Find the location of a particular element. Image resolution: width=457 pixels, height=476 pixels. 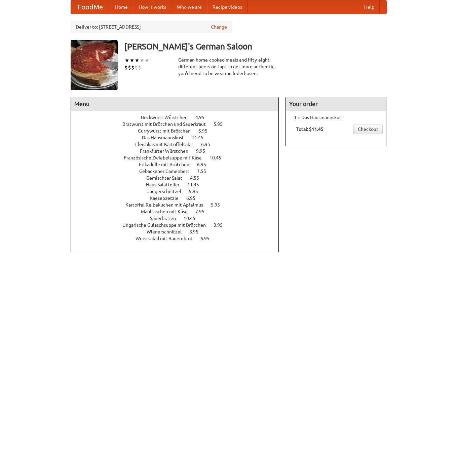

span: 4.55 is located at coordinates (197, 178).